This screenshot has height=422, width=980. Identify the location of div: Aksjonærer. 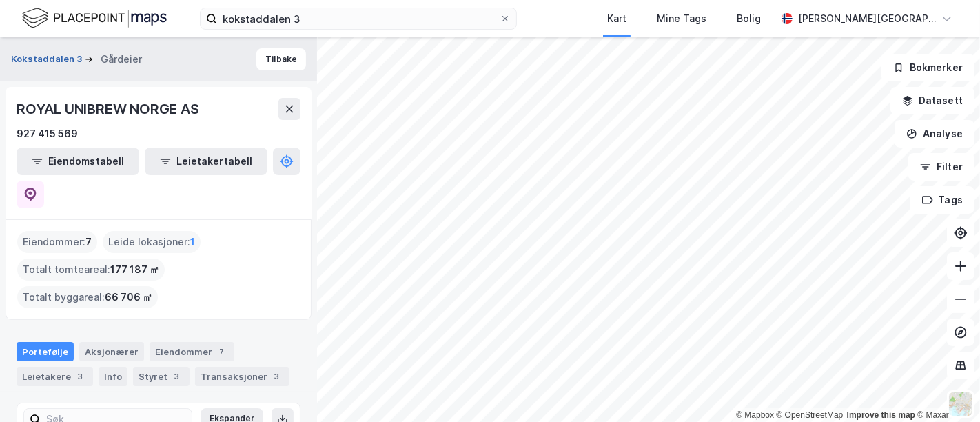
(111, 352).